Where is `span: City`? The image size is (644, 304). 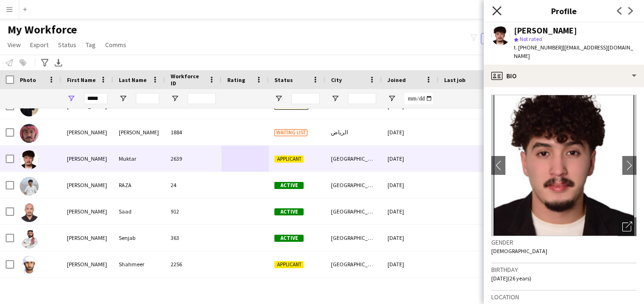 span: City is located at coordinates (336, 80).